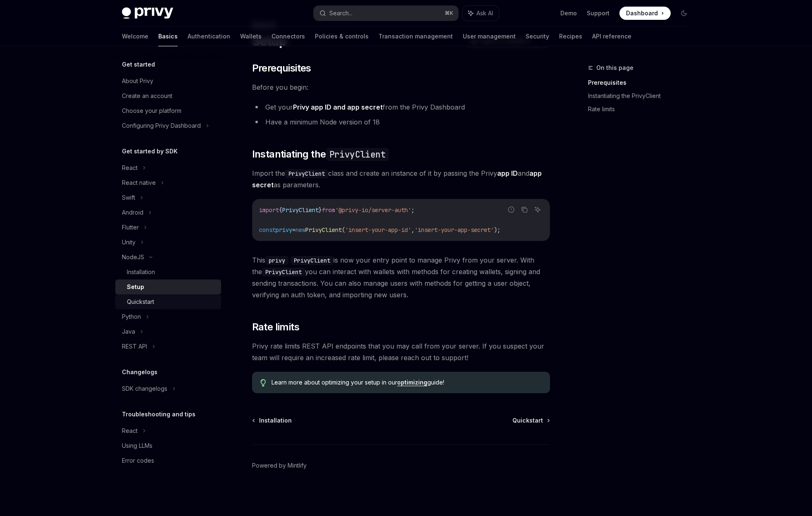  I want to click on a: Choose your platform, so click(168, 111).